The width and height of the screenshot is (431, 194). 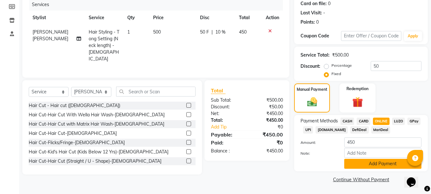 I want to click on div: Paid:, so click(x=227, y=142).